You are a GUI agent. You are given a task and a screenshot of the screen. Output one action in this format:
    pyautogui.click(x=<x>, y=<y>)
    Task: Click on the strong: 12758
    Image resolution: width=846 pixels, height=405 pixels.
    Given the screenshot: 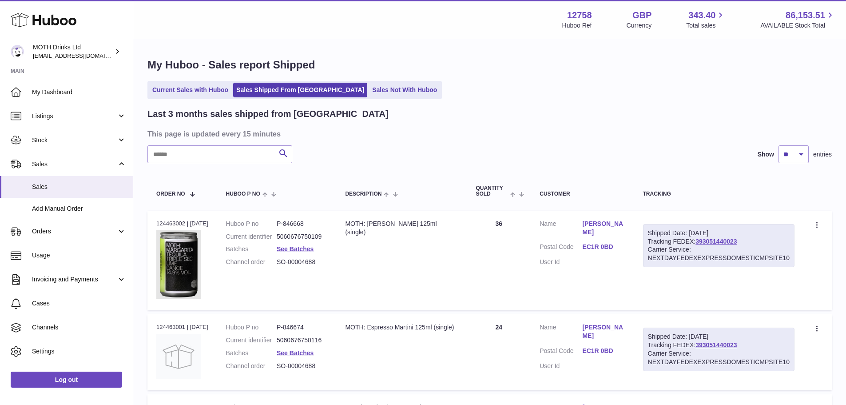 What is the action you would take?
    pyautogui.click(x=580, y=15)
    